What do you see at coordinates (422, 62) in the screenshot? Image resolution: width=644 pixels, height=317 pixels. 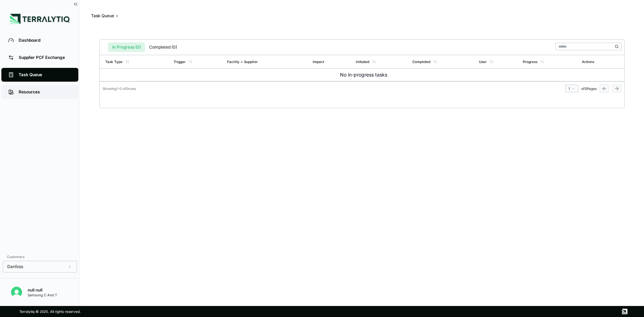 I see `div: Completed` at bounding box center [422, 62].